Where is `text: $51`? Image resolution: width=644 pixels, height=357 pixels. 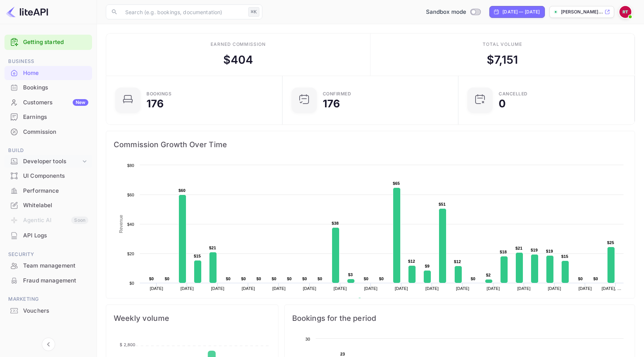 text: $51 is located at coordinates (442, 204).